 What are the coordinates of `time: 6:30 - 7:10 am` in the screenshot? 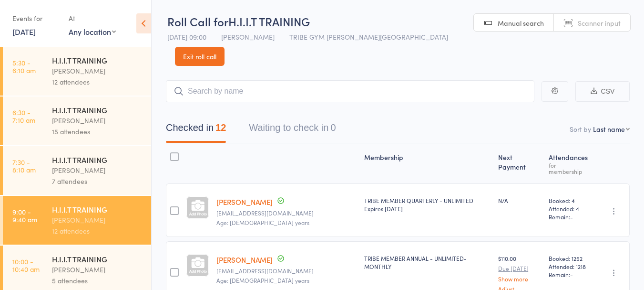 It's located at (23, 116).